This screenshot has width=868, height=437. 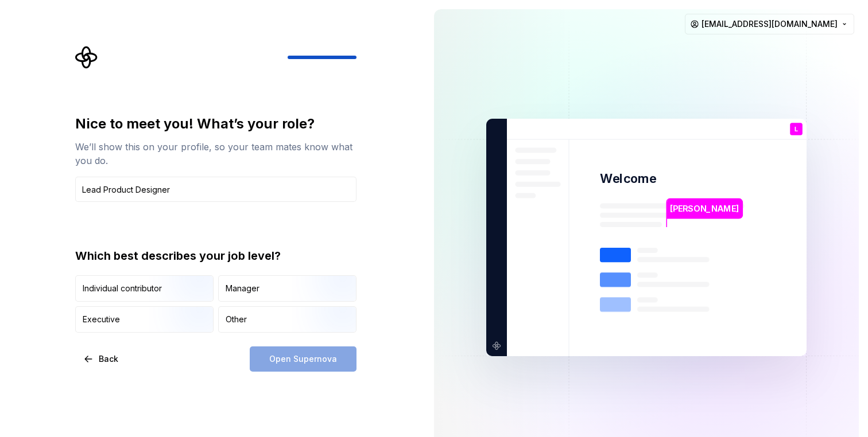 I want to click on svg: Supernova Logo, so click(x=87, y=57).